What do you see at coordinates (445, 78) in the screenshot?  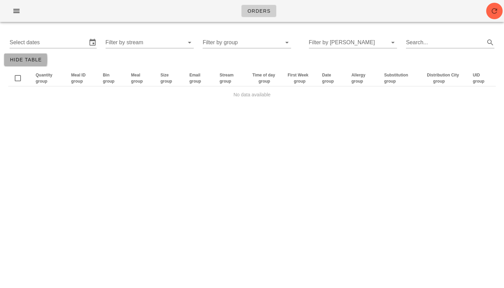 I see `th: Distribution City: Not sorted. Activate to sort ascending.` at bounding box center [445, 78].